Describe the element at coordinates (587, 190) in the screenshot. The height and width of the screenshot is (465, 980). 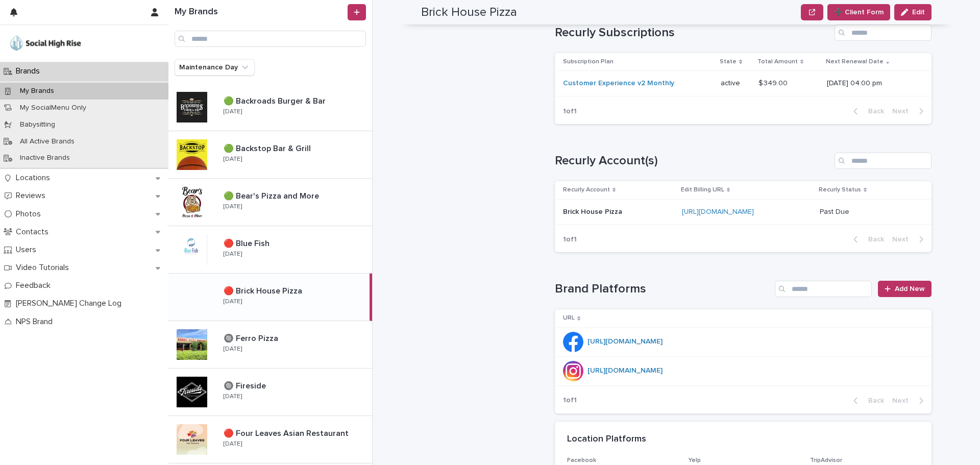
I see `p: Recurly Account` at that location.